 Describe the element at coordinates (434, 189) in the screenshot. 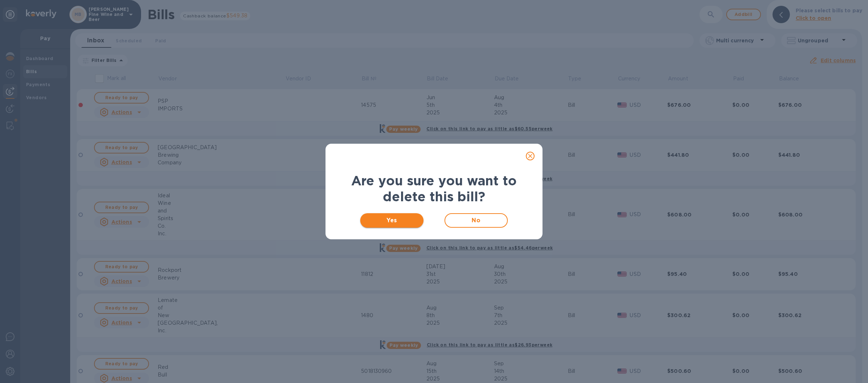

I see `b: Are you sure you want to delete this bill?` at that location.